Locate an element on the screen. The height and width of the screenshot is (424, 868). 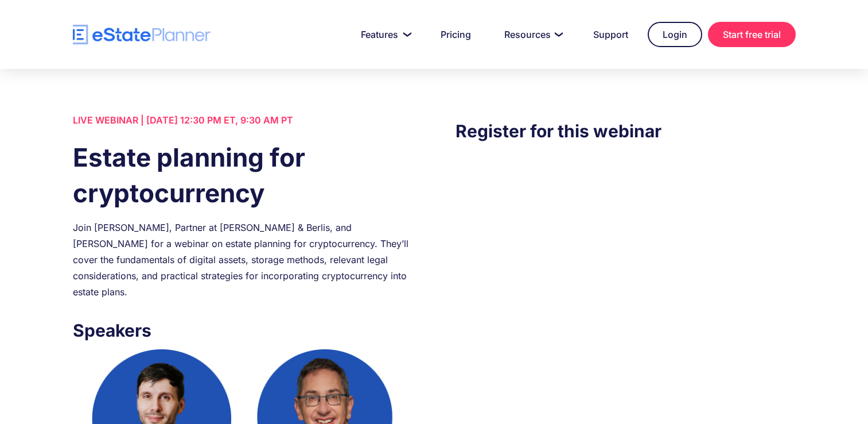
h1: Estate planning for cryptocurrency is located at coordinates (242, 175).